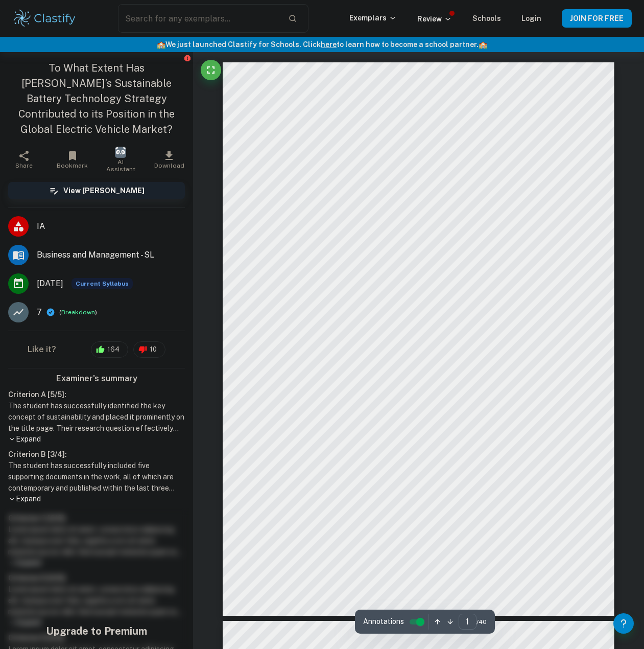 This screenshot has height=649, width=644. I want to click on div: 10, so click(149, 350).